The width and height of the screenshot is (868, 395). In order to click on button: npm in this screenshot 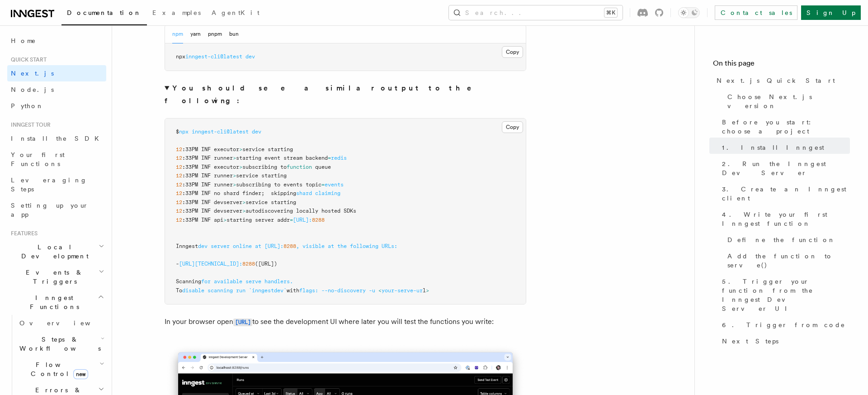, I will do `click(177, 34)`.